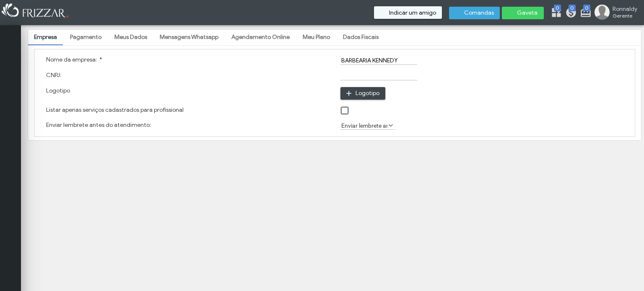  What do you see at coordinates (479, 13) in the screenshot?
I see `span: Comandas` at bounding box center [479, 13].